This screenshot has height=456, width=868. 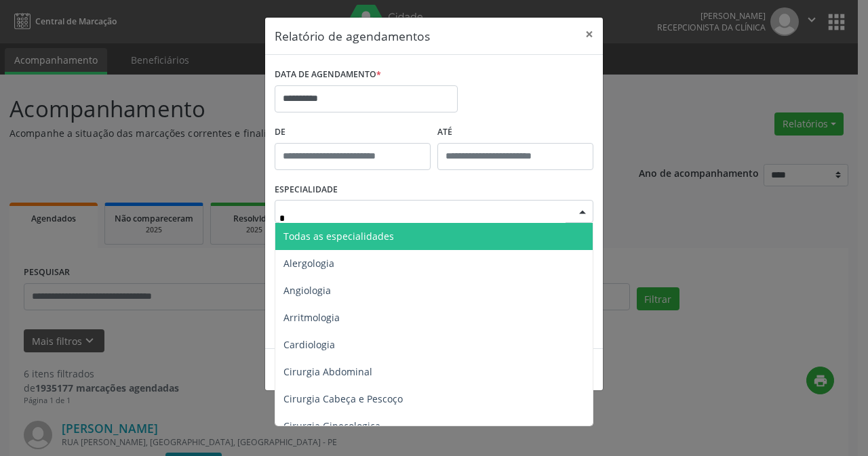 I want to click on span: Angiologia, so click(x=307, y=290).